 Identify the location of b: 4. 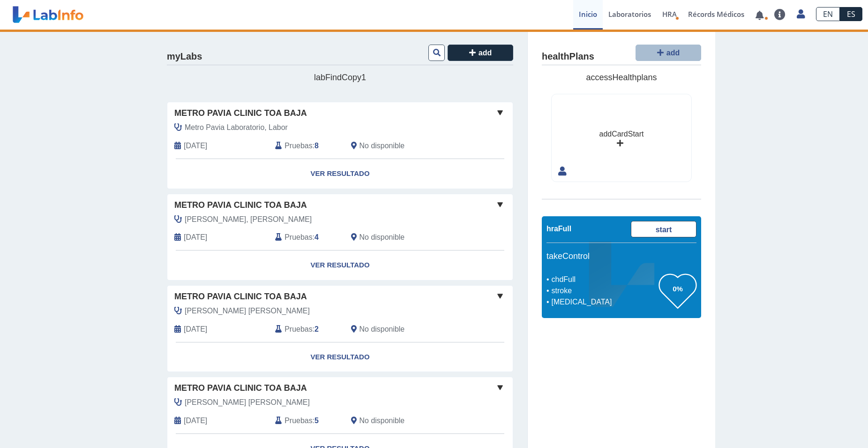
(316, 237).